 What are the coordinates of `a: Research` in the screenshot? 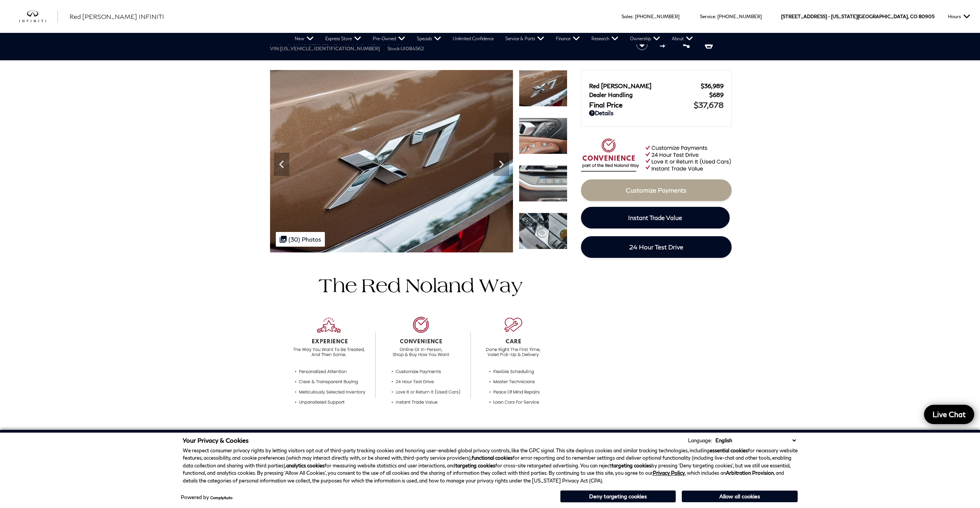 It's located at (605, 39).